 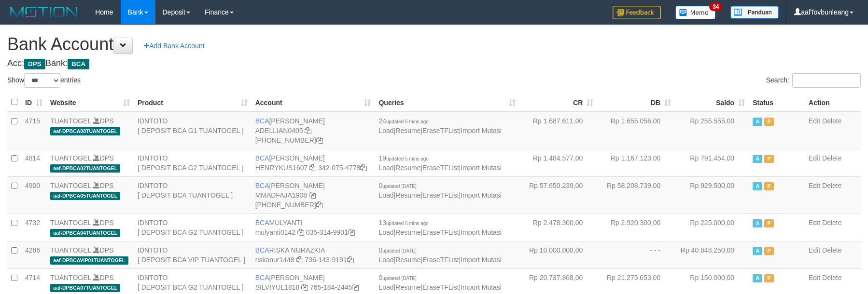 What do you see at coordinates (85, 195) in the screenshot?
I see `span: aaf-DPBCA05TUANTOGEL` at bounding box center [85, 195].